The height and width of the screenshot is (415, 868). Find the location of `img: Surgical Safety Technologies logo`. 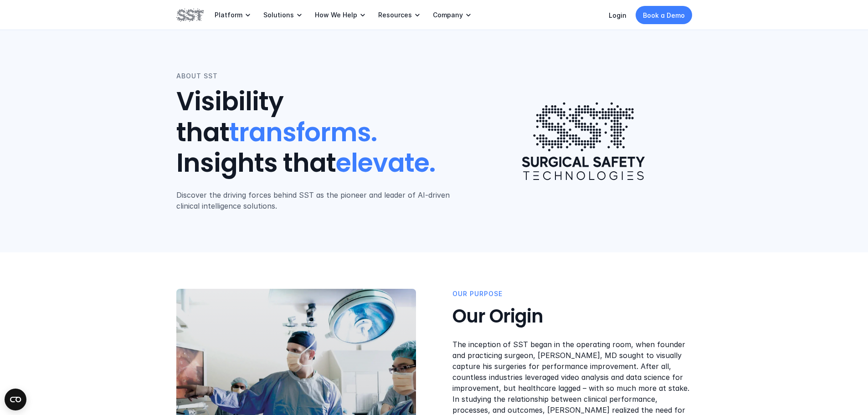

img: Surgical Safety Technologies logo is located at coordinates (584, 142).